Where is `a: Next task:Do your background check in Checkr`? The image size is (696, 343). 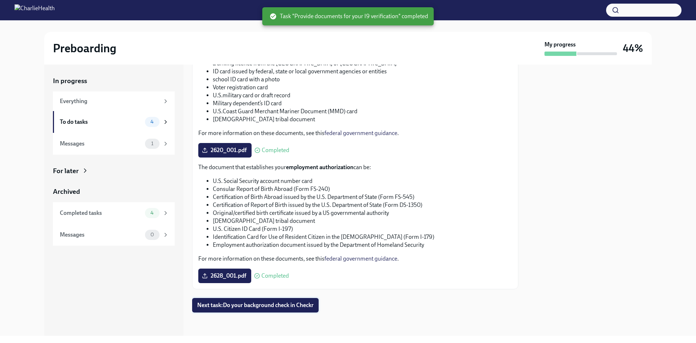 a: Next task:Do your background check in Checkr is located at coordinates (255, 305).